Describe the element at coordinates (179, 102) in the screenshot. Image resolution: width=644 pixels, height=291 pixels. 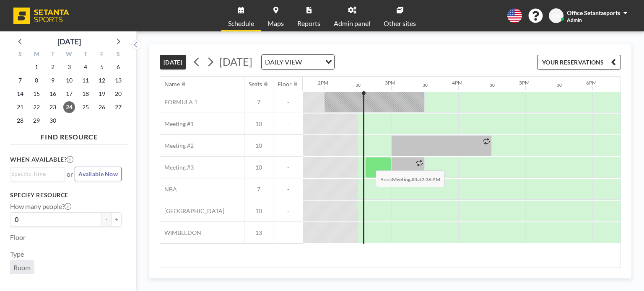
I see `span: FORMULA 1` at that location.